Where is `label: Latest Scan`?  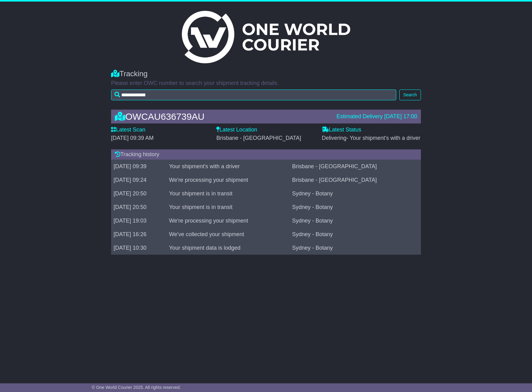 label: Latest Scan is located at coordinates (128, 130).